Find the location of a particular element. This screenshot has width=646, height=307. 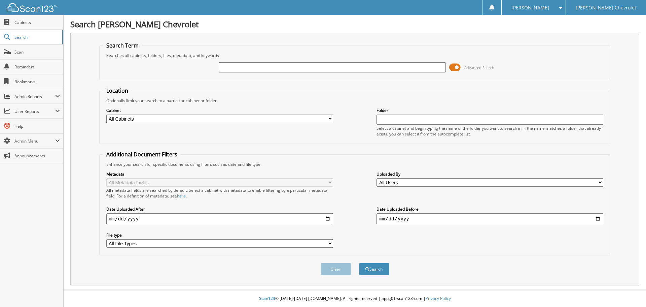

span: User Reports is located at coordinates (35, 111).